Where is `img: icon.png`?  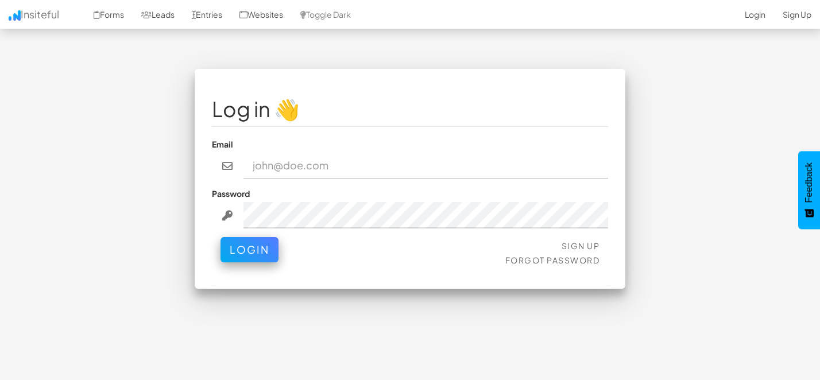 img: icon.png is located at coordinates (14, 15).